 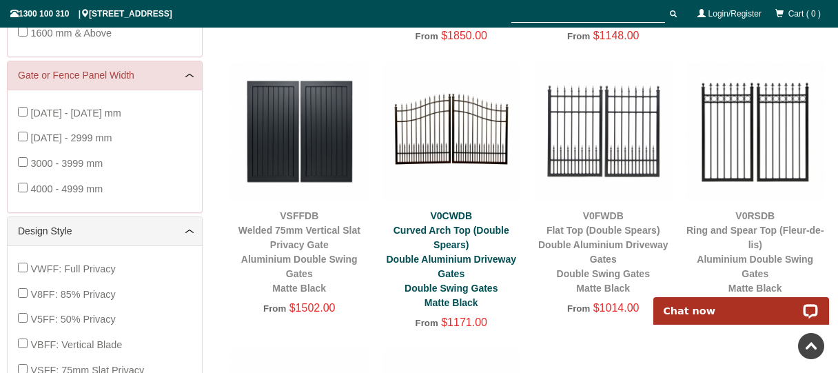 What do you see at coordinates (603, 131) in the screenshot?
I see `img: V0FWDB - Flat Top (Double Spears) - Double Aluminium Driveway Gates - Double Swing Gates - Matte ...` at bounding box center [603, 131].